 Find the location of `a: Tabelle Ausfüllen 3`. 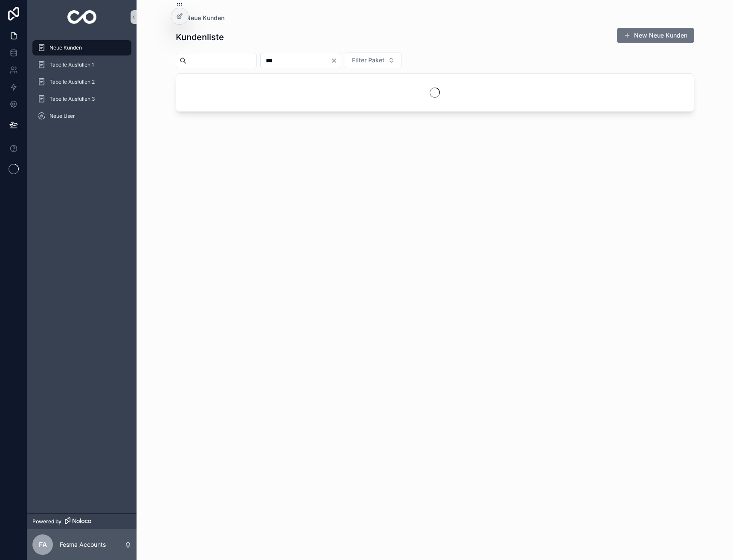

a: Tabelle Ausfüllen 3 is located at coordinates (82, 99).